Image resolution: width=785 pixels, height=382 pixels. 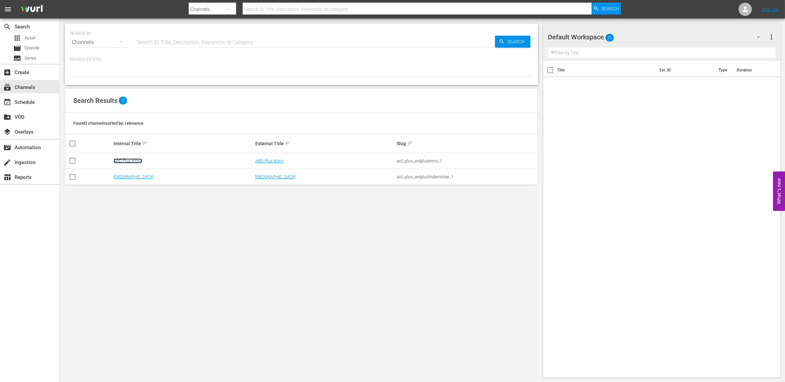 What do you see at coordinates (301, 60) in the screenshot?
I see `p: Search Filters:` at bounding box center [301, 60].